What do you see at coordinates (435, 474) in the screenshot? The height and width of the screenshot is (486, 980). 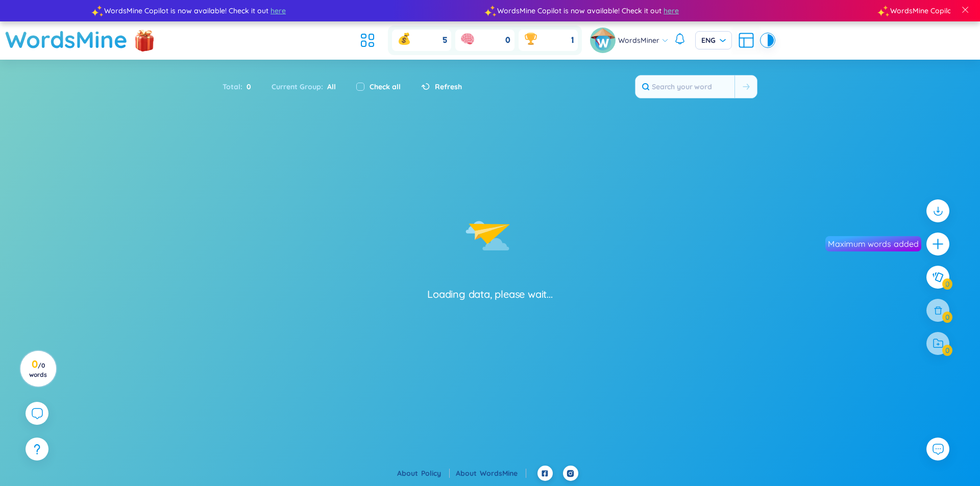 I see `a: Policy` at bounding box center [435, 474].